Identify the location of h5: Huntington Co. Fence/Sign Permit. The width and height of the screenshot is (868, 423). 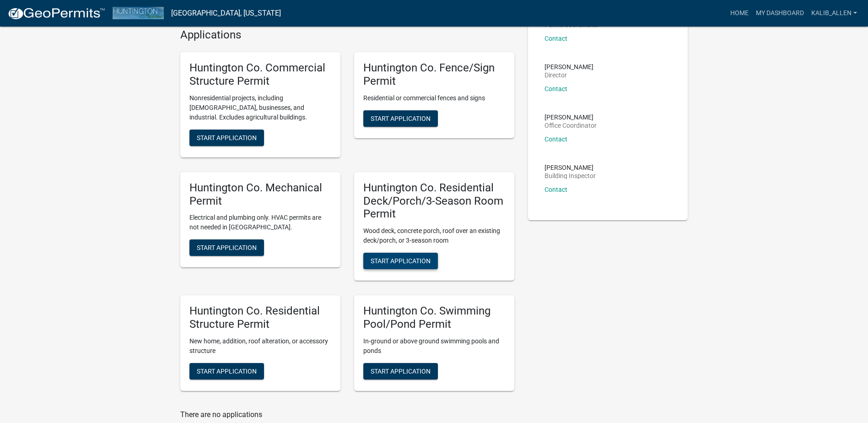
(434, 75).